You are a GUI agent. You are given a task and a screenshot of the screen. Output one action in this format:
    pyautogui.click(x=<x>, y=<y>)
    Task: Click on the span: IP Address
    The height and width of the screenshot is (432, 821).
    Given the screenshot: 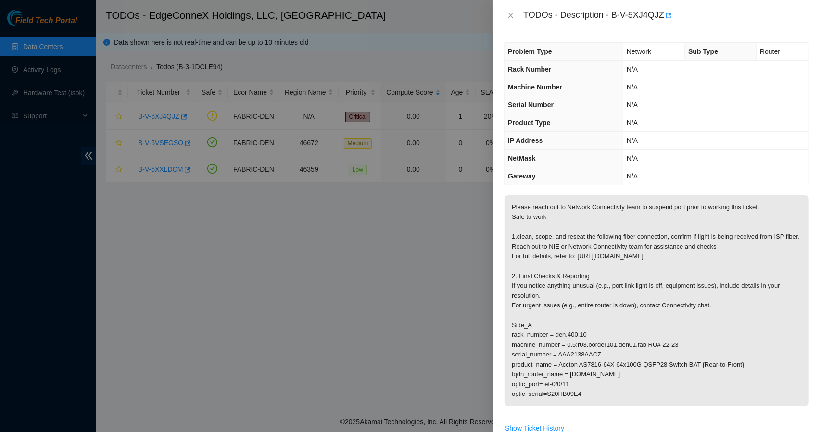 What is the action you would take?
    pyautogui.click(x=525, y=140)
    